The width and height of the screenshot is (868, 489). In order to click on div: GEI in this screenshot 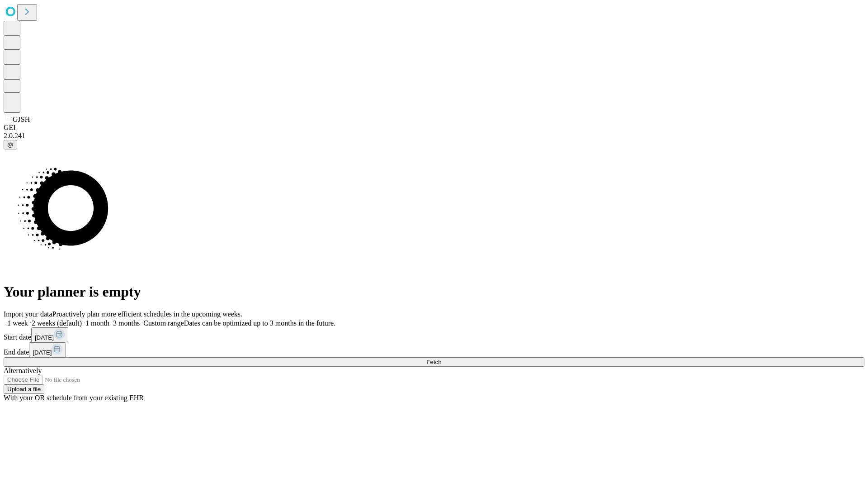, I will do `click(434, 128)`.